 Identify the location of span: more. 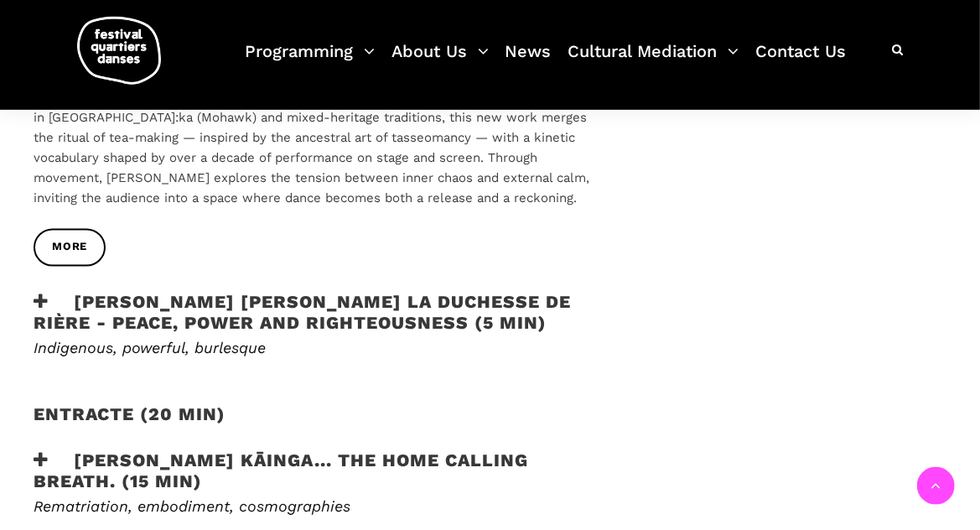
(69, 247).